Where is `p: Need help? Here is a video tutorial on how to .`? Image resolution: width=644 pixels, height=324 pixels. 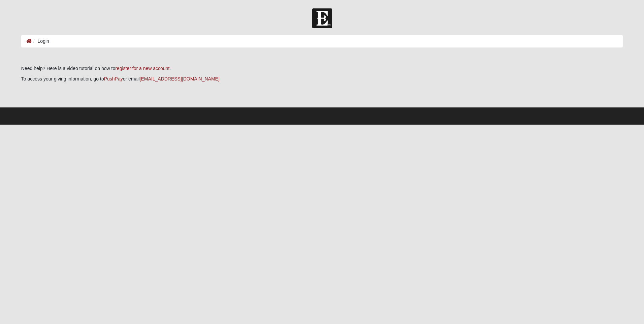
p: Need help? Here is a video tutorial on how to . is located at coordinates (322, 68).